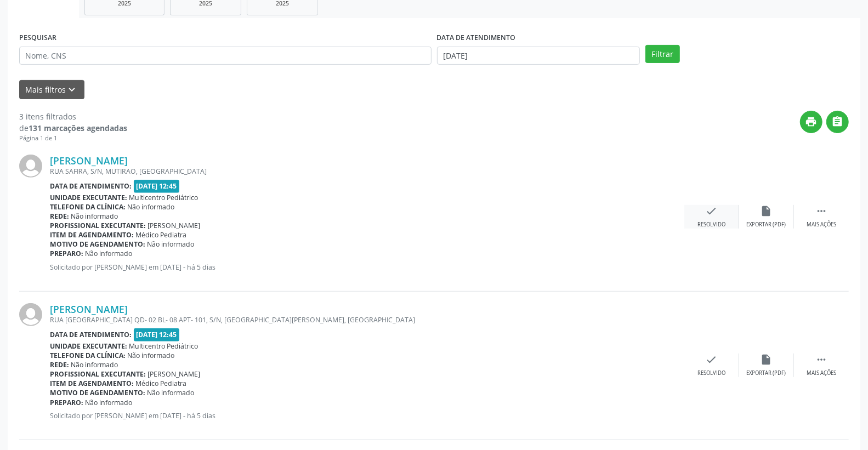 This screenshot has height=450, width=868. Describe the element at coordinates (73, 138) in the screenshot. I see `div: Página 1 de 1` at that location.